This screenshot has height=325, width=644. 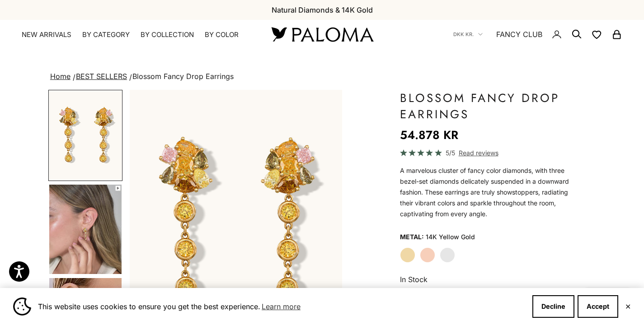 What do you see at coordinates (450, 152) in the screenshot?
I see `span: 5/5` at bounding box center [450, 152].